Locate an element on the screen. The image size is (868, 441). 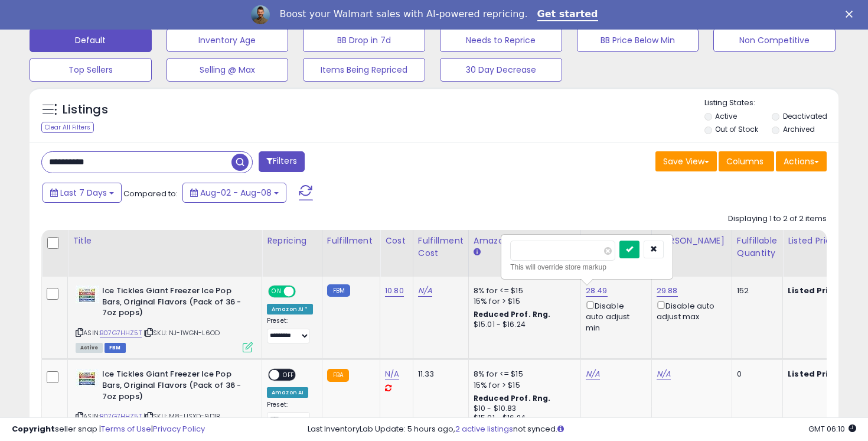
small: Amazon Fees. is located at coordinates (477, 253).